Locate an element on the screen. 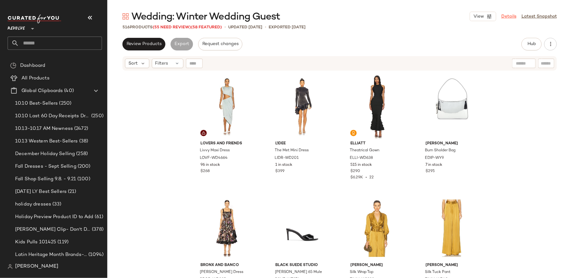  span: L'IDEE is located at coordinates (302, 144).